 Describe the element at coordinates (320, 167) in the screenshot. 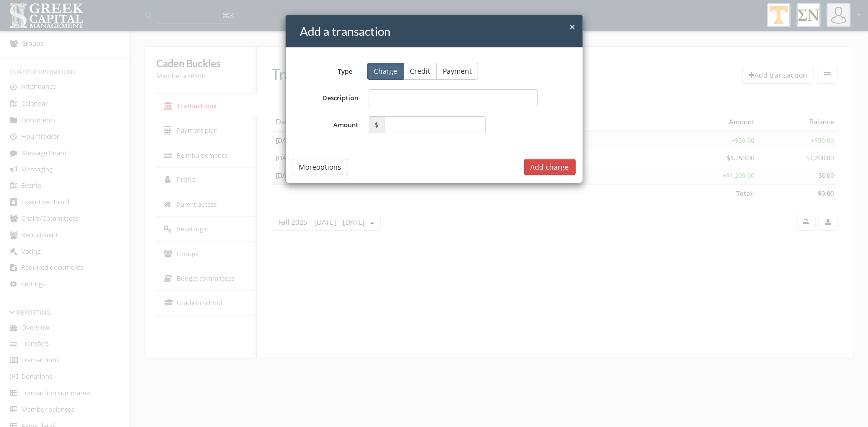

I see `button: Moreoptions` at that location.